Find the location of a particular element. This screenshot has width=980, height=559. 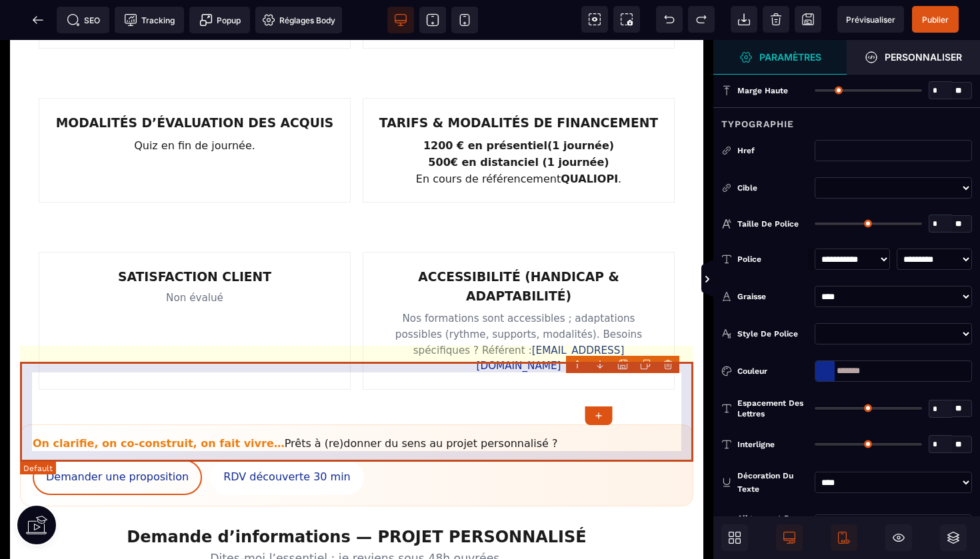

span: Popup is located at coordinates (220, 20).